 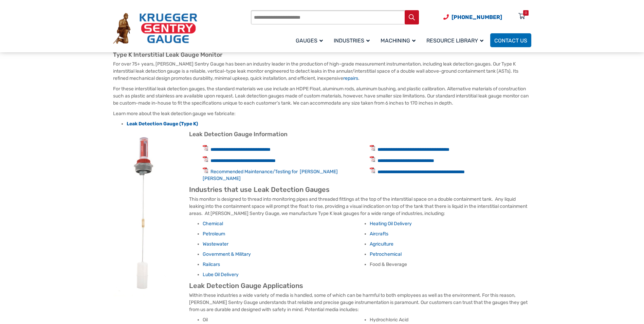 What do you see at coordinates (322, 55) in the screenshot?
I see `h3: Type K Interstitial Leak Gauge Monitor` at bounding box center [322, 55].